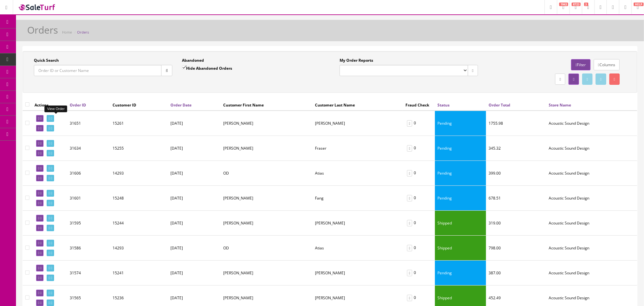 Image resolution: width=644 pixels, height=306 pixels. What do you see at coordinates (560, 105) in the screenshot?
I see `a: Store Name` at bounding box center [560, 105].